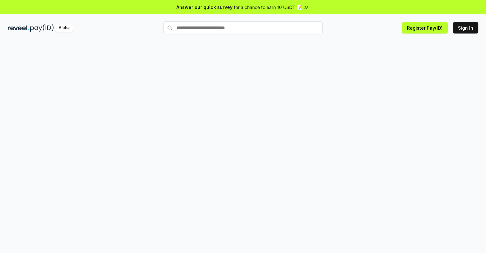 The image size is (486, 253). I want to click on img: reveel_dark, so click(18, 28).